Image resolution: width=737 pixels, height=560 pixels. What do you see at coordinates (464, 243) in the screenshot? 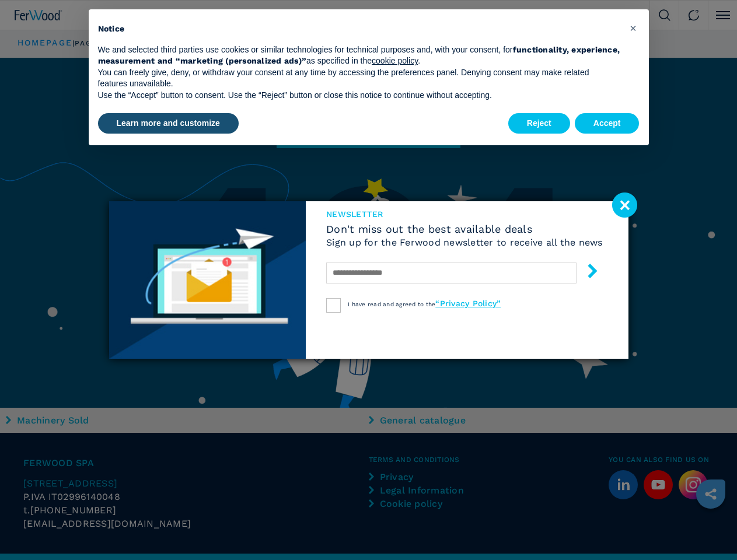
I see `h6: Sign up for the Ferwood newsletter to receive all the news` at bounding box center [464, 243].